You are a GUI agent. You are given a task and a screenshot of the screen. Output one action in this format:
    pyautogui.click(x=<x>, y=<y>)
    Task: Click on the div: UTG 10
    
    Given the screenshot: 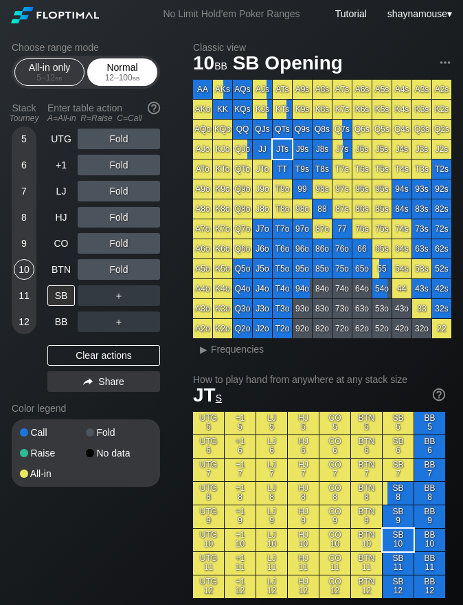 What is the action you would take?
    pyautogui.click(x=208, y=539)
    